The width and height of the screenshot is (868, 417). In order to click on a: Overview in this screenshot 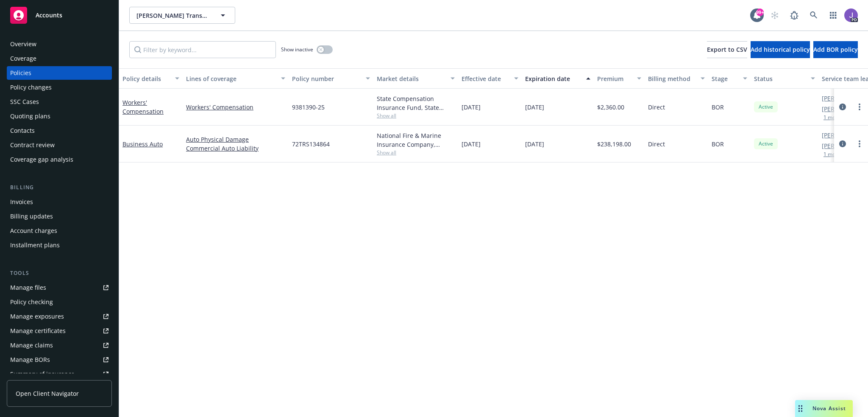, I will do `click(60, 44)`.